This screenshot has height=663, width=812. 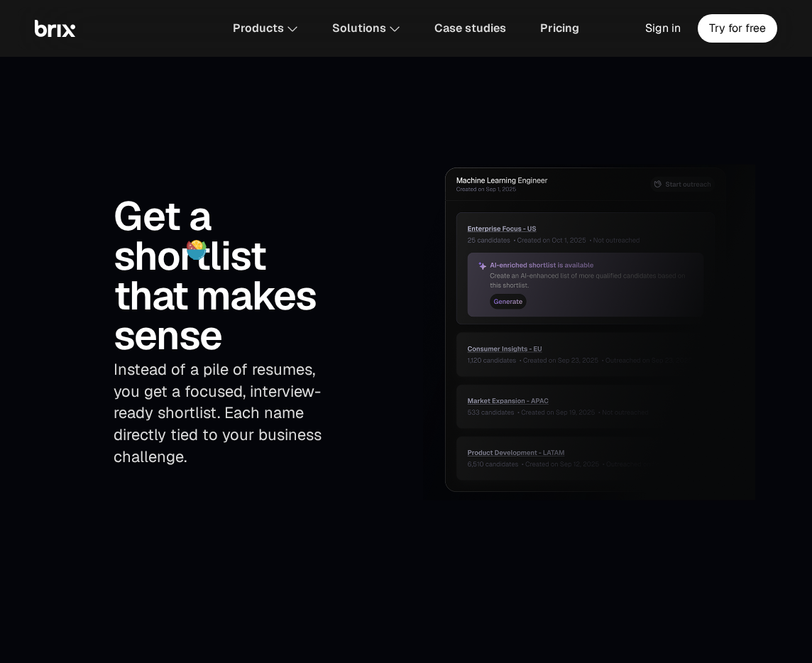 I want to click on p: Instead of a pile of resumes, you get a focused, interview-ready shortlist. Each name directly ti..., so click(x=223, y=413).